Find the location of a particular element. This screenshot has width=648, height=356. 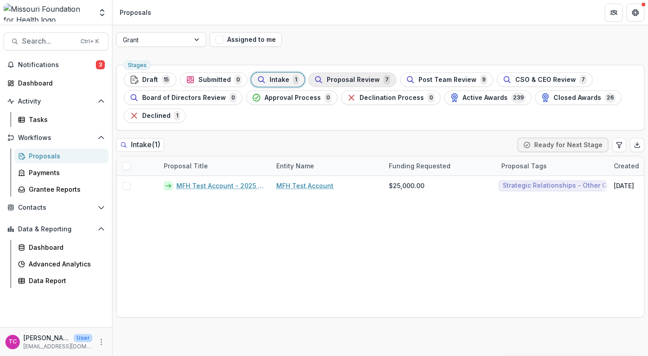

span: Closed Awards is located at coordinates (577, 98).